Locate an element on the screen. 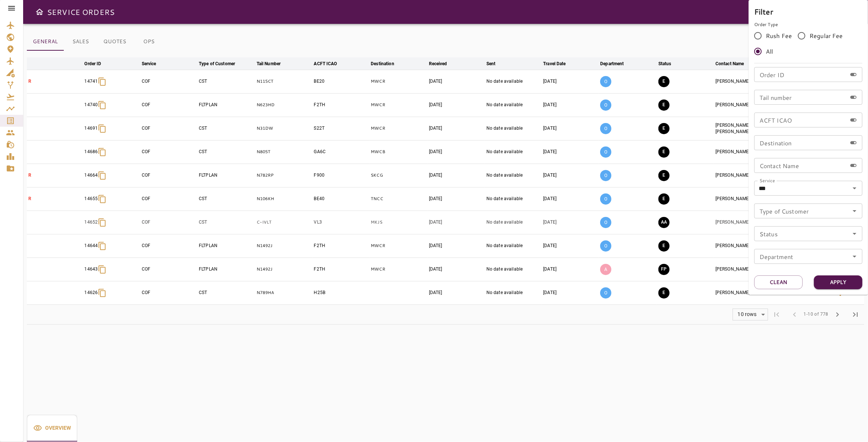 The image size is (868, 442). span: Regular Fee is located at coordinates (826, 36).